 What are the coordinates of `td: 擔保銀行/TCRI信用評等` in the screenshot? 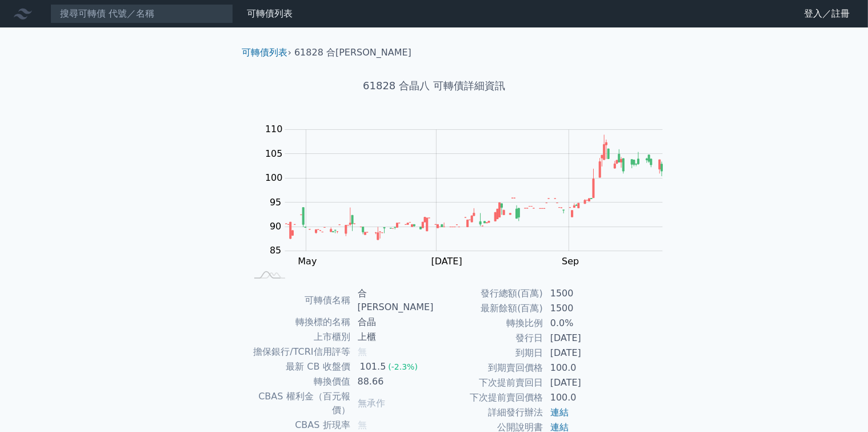 It's located at (299, 352).